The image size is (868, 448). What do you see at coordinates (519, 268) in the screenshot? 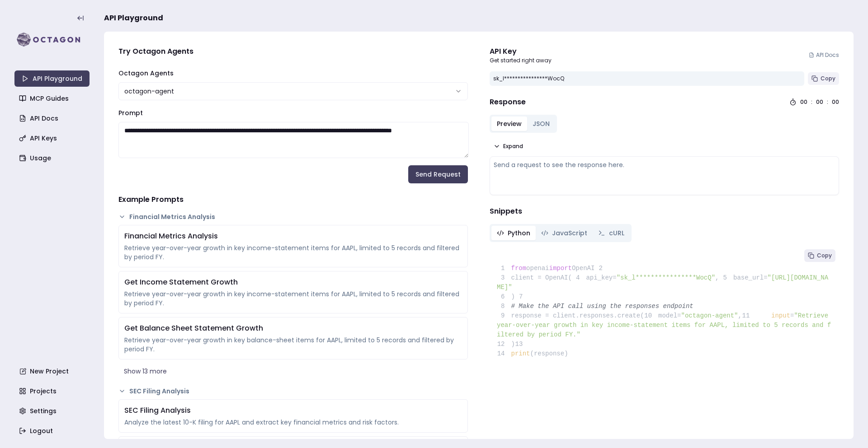
I see `span: from` at bounding box center [519, 268].